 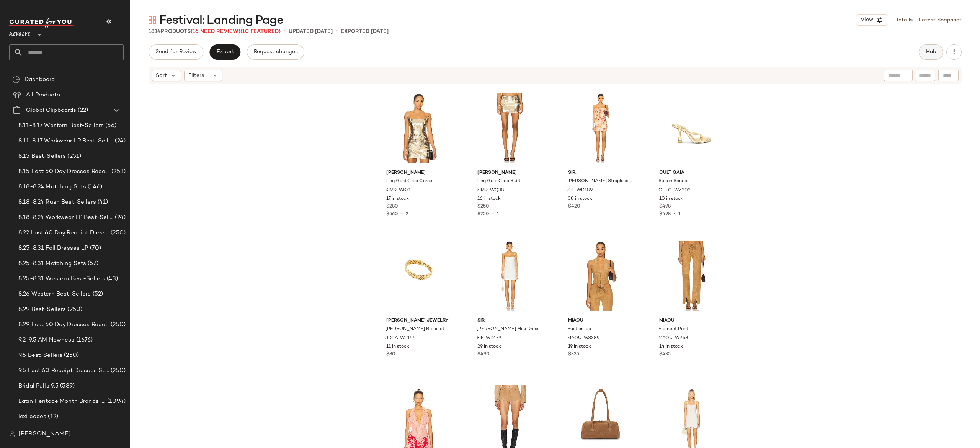 What do you see at coordinates (692, 128) in the screenshot?
I see `img: CULG-WZ202_V1.jpg` at bounding box center [692, 128].